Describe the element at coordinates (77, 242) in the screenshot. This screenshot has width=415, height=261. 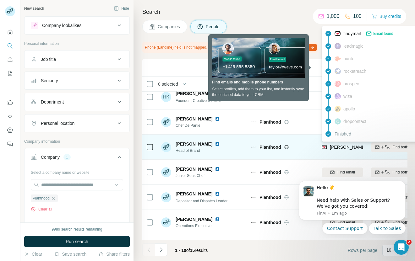
I see `span: Run search` at that location.